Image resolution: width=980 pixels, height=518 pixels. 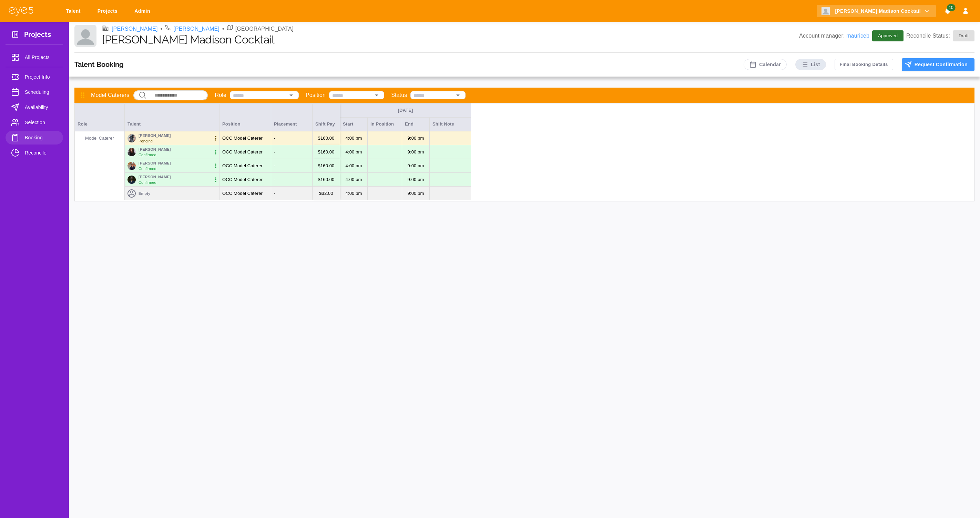 What do you see at coordinates (99, 138) in the screenshot?
I see `p: Model Caterer` at bounding box center [99, 138].